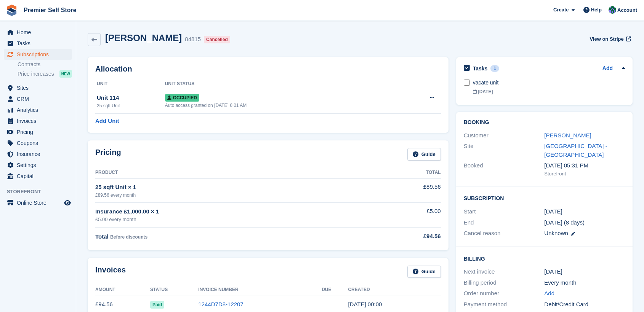  Describe the element at coordinates (230, 187) in the screenshot. I see `div: 25 sqft Unit × 1` at that location.